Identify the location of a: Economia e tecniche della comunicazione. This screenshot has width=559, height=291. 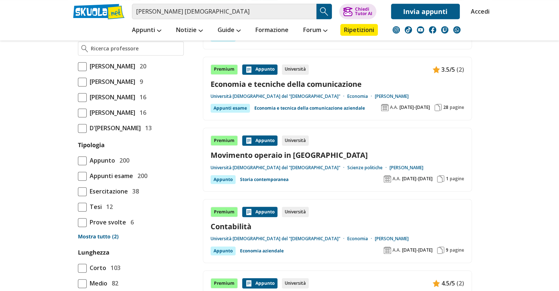
(338, 84).